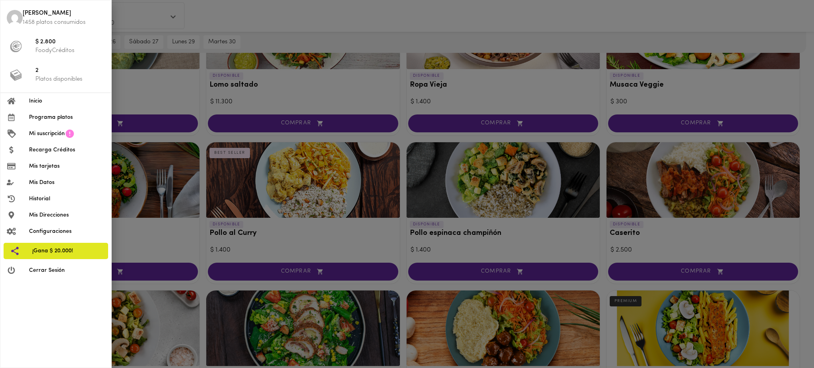  What do you see at coordinates (47, 134) in the screenshot?
I see `span: Mi suscripción` at bounding box center [47, 134].